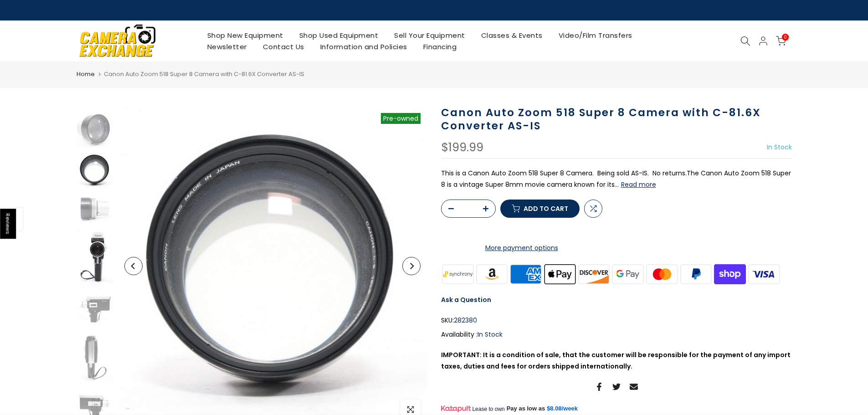 The image size is (868, 415). Describe the element at coordinates (560, 274) in the screenshot. I see `img: apple pay` at that location.